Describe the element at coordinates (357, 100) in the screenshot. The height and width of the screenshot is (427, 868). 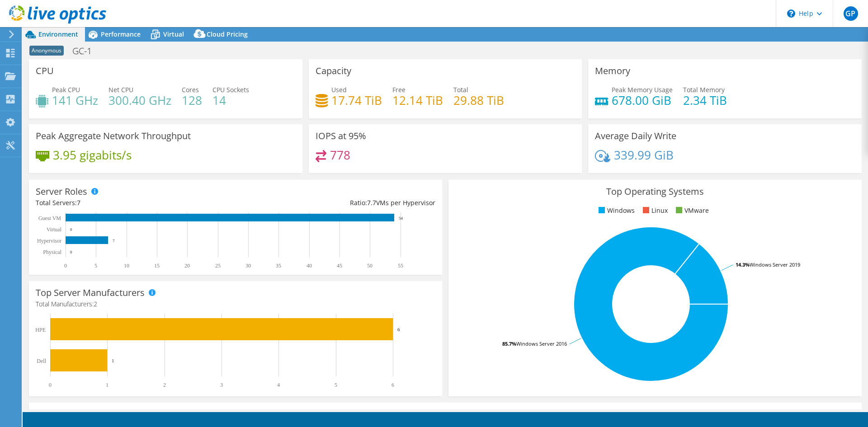
I see `h4: 17.74 TiB` at that location.